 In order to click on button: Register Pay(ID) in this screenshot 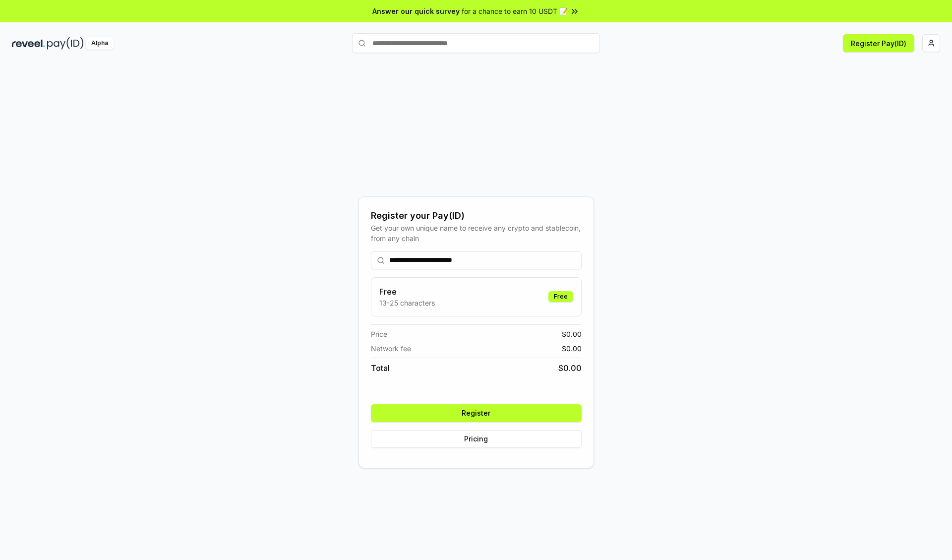, I will do `click(878, 43)`.